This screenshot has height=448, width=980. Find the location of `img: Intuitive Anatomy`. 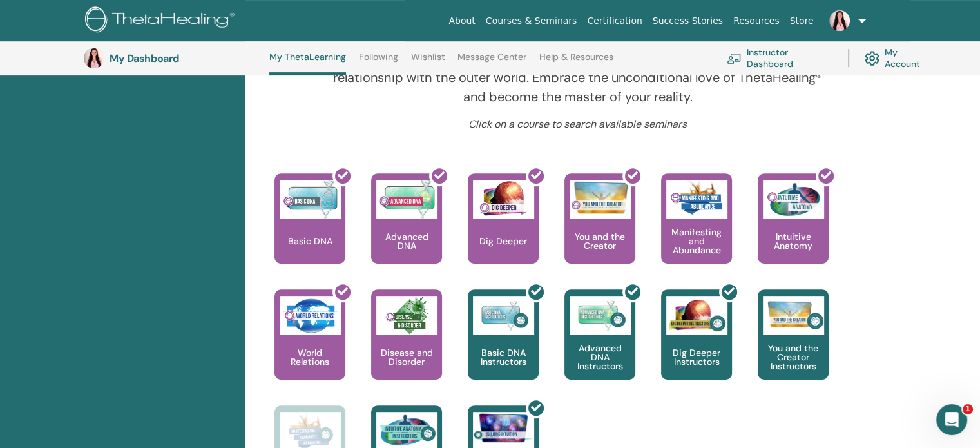

img: Intuitive Anatomy is located at coordinates (793, 199).